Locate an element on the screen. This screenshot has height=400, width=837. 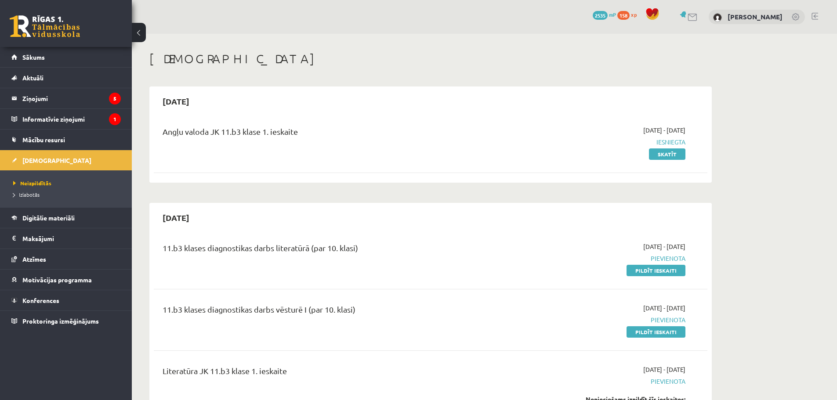
a: Proktoringa izmēģinājums is located at coordinates (66, 321).